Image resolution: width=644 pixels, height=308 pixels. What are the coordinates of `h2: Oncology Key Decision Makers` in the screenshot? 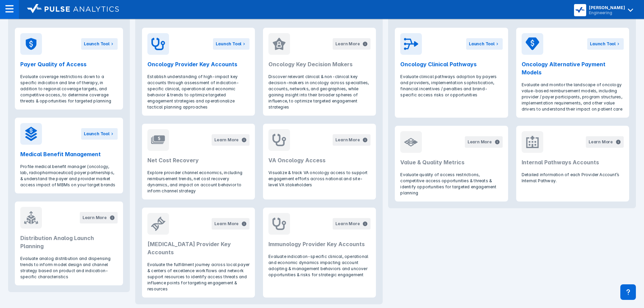 It's located at (319, 64).